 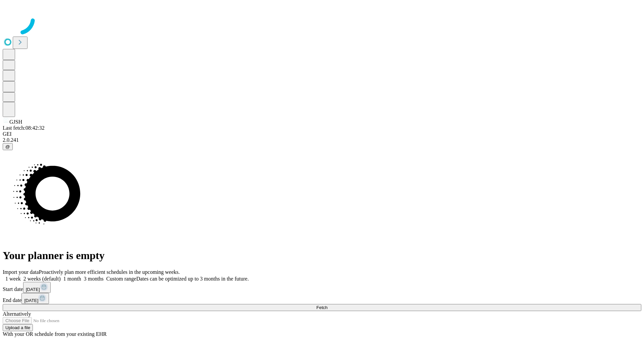 What do you see at coordinates (322, 307) in the screenshot?
I see `span: Fetch` at bounding box center [322, 307].